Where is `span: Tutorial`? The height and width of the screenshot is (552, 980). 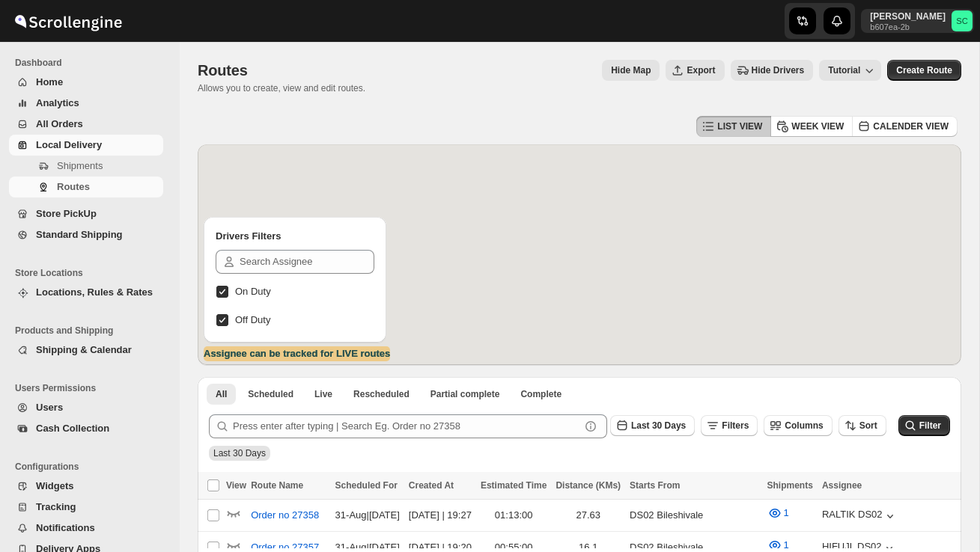 span: Tutorial is located at coordinates (844, 70).